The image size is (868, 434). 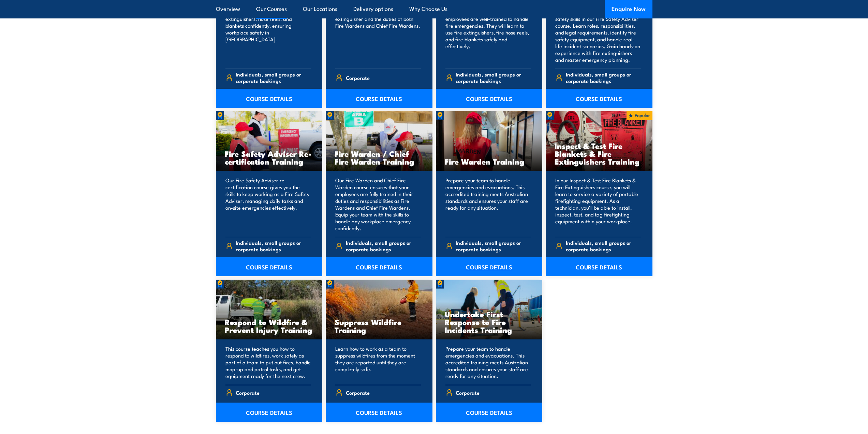 I want to click on h3: Suppress Wildfire Training, so click(x=379, y=326).